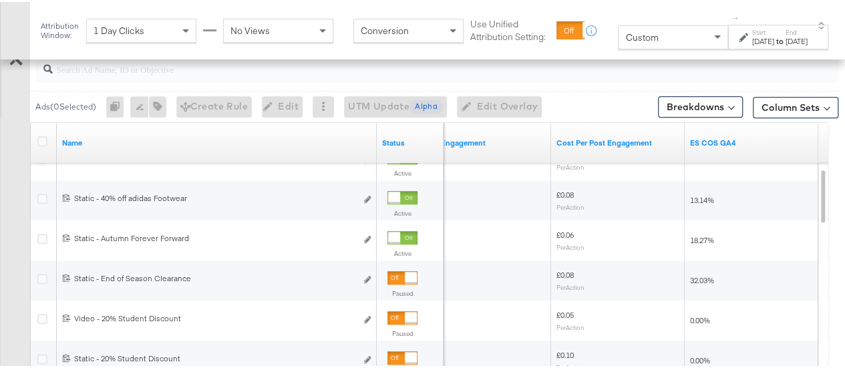 This screenshot has width=845, height=368. I want to click on label: Use Unified Attribution Setting:, so click(510, 28).